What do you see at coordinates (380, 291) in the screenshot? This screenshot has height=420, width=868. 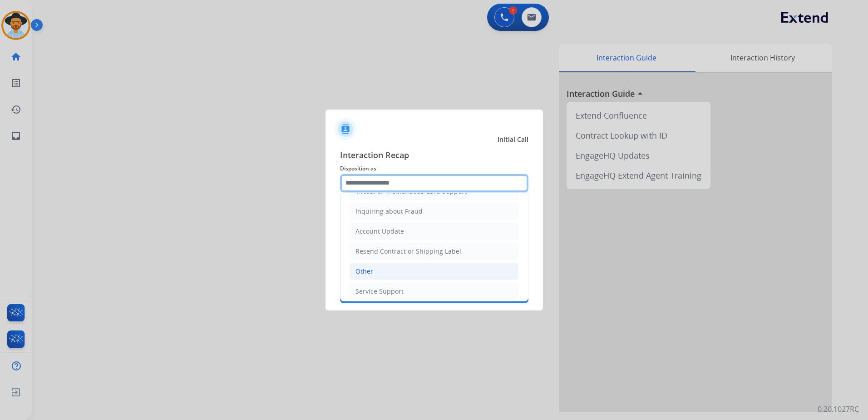 I see `div: Service Support` at bounding box center [380, 291].